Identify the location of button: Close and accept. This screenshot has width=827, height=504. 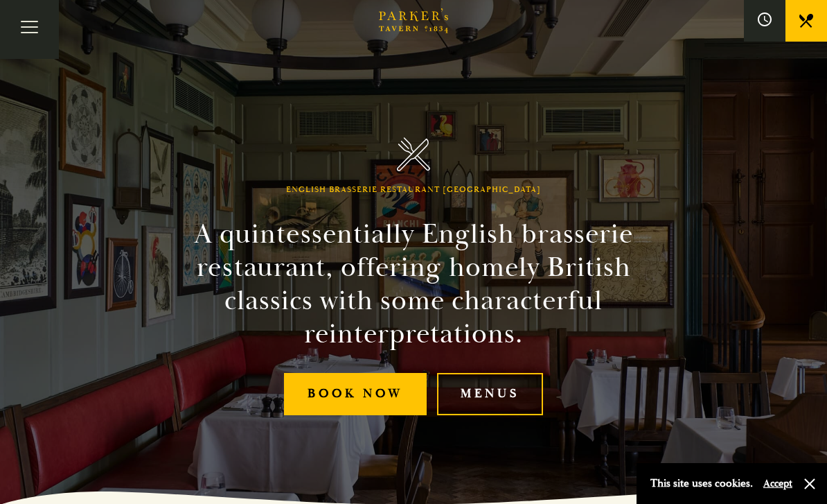
(809, 484).